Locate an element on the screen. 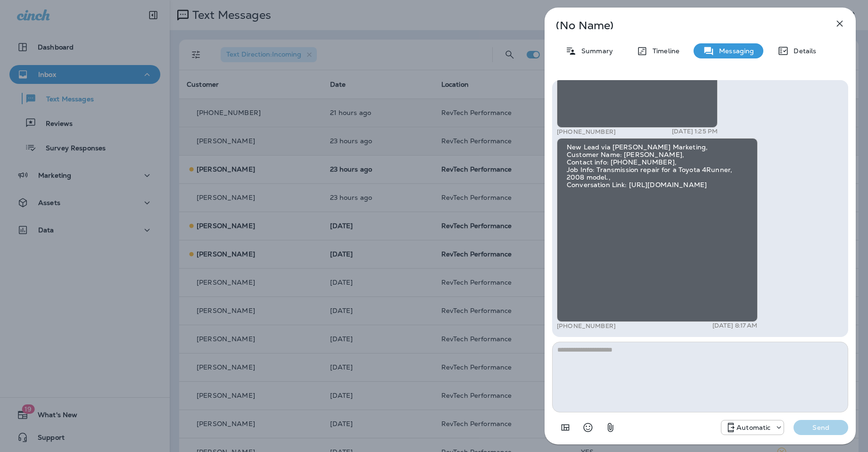  p: Summary is located at coordinates (594, 51).